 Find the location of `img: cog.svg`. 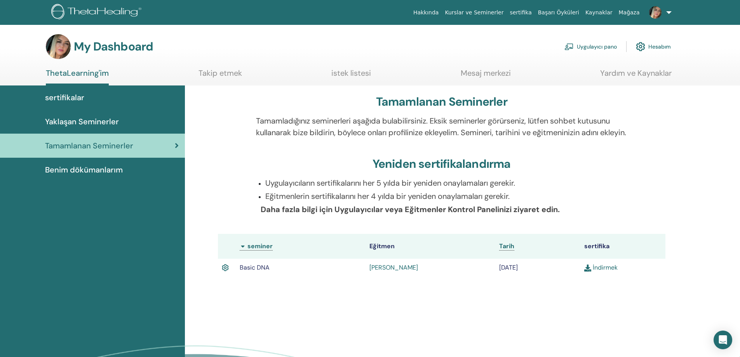

img: cog.svg is located at coordinates (641, 47).